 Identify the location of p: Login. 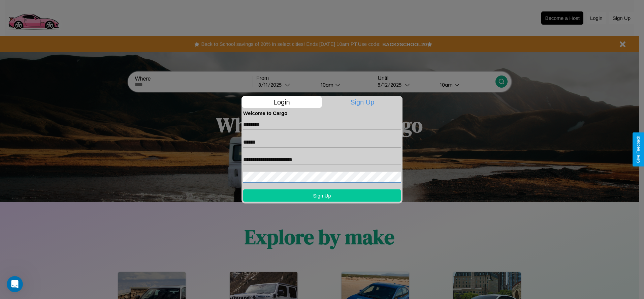
(282, 102).